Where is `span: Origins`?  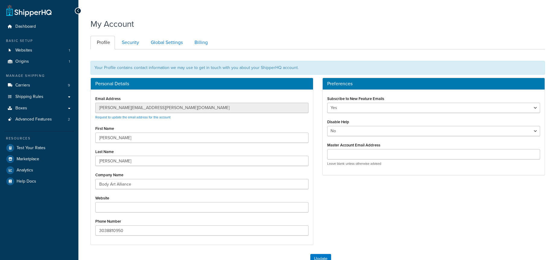
span: Origins is located at coordinates (22, 62).